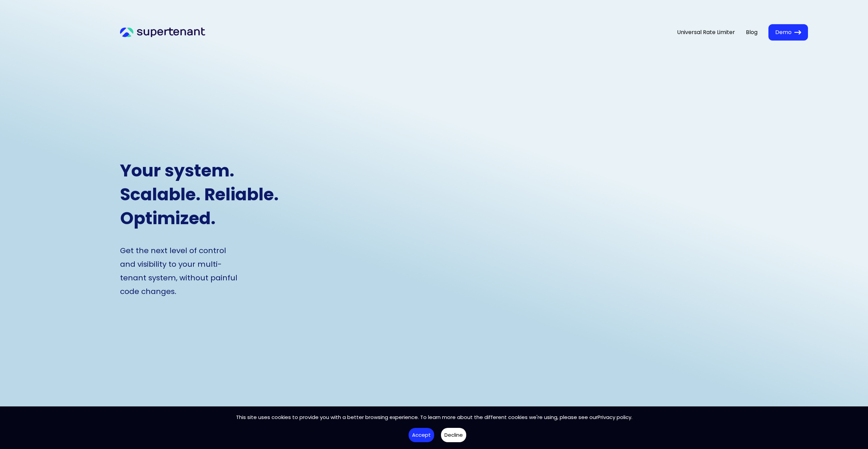 The height and width of the screenshot is (449, 868). I want to click on button: Accept, so click(422, 436).